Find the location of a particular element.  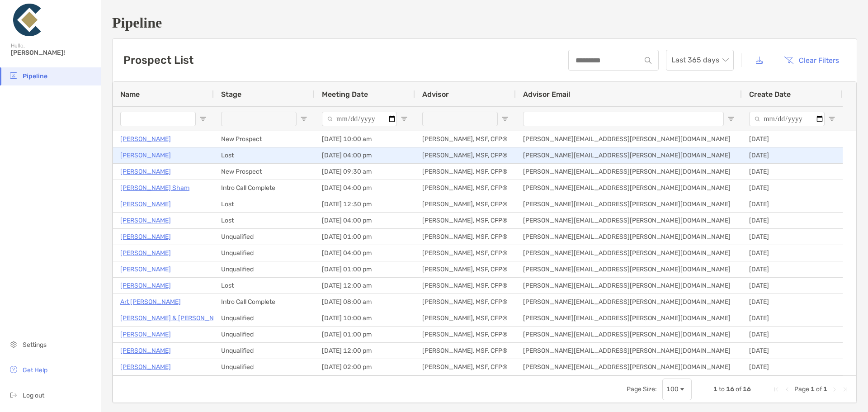

input: Name Filter Input is located at coordinates (158, 119).